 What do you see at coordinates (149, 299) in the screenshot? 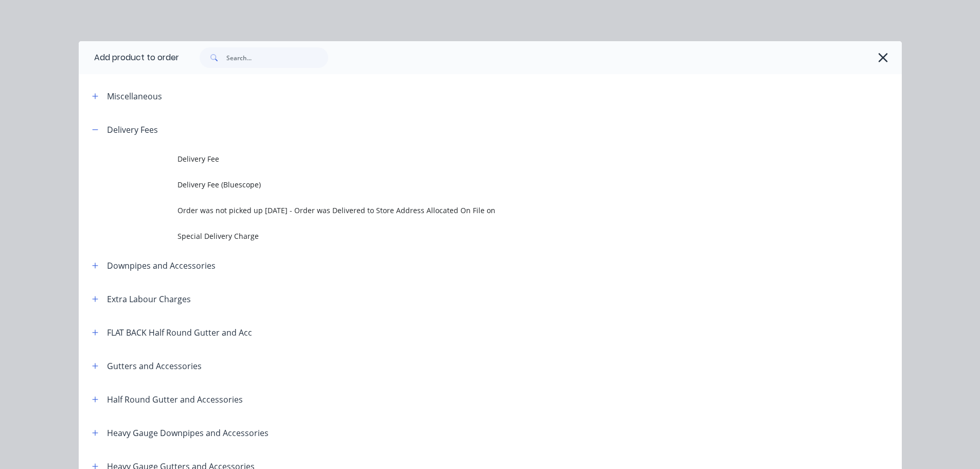
I see `div: Extra Labour Charges` at bounding box center [149, 299].